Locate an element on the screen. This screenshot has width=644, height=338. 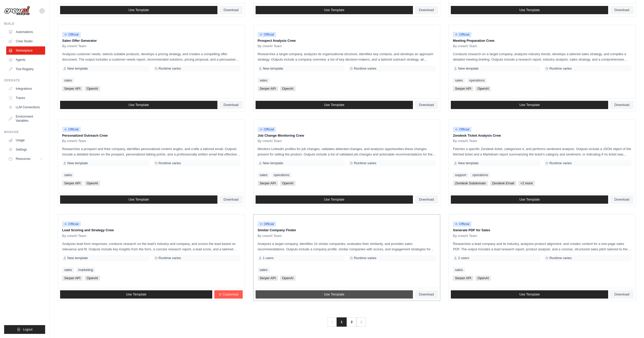
p: Meeting Preparation Crew is located at coordinates (542, 41).